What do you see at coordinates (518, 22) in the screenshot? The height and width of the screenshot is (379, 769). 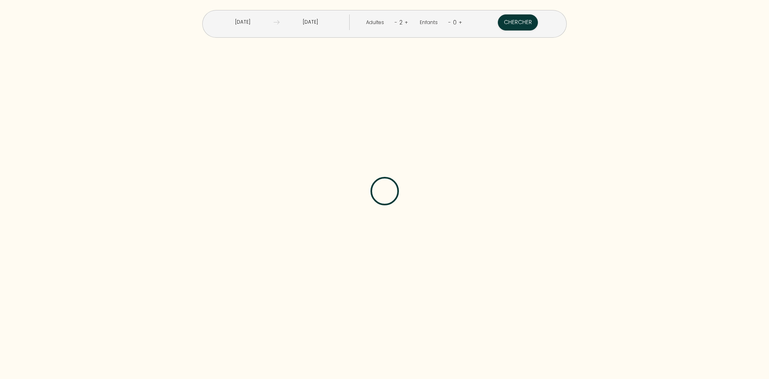 I see `button: Chercher` at bounding box center [518, 22].